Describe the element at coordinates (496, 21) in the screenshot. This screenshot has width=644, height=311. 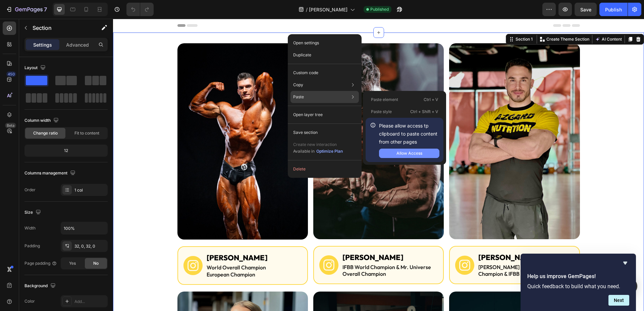
I see `button: AI Content` at that location.